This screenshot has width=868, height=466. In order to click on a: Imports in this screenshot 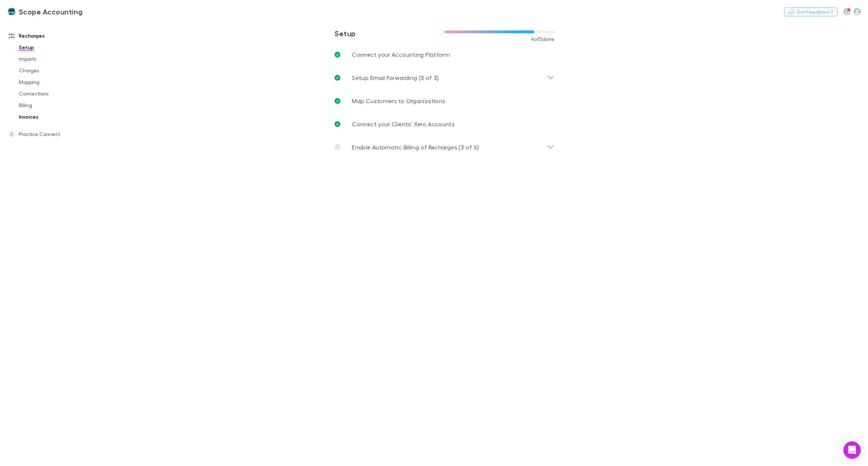, I will do `click(56, 59)`.